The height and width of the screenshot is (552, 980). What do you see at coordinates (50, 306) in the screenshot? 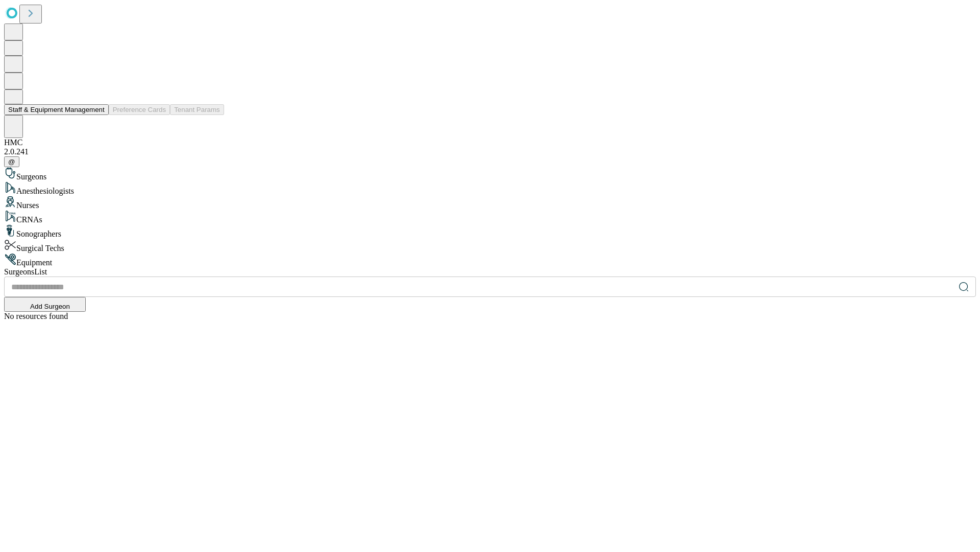
I see `span: Add Surgeon` at bounding box center [50, 306].